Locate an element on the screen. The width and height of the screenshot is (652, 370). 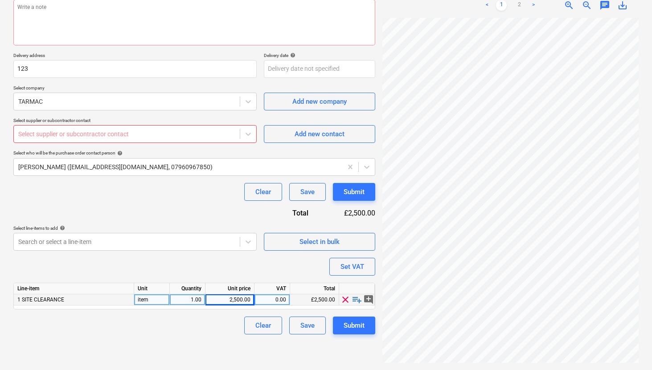
div: 1.00 is located at coordinates (187, 300).